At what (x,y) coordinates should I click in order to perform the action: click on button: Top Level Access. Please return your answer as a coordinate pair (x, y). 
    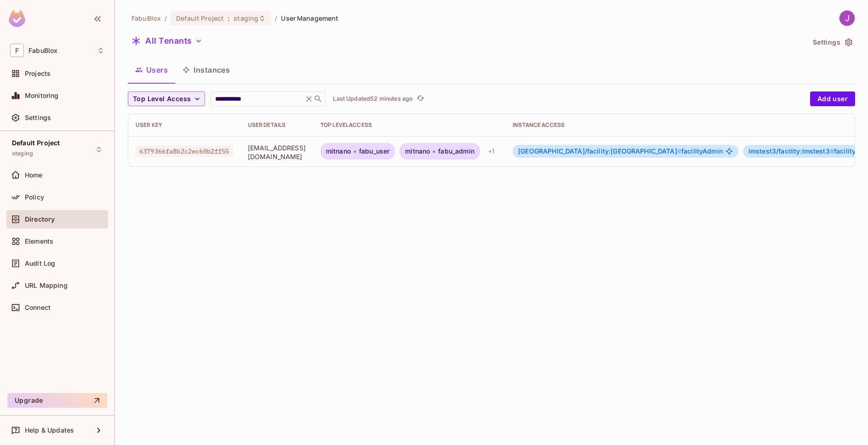
    Looking at the image, I should click on (166, 99).